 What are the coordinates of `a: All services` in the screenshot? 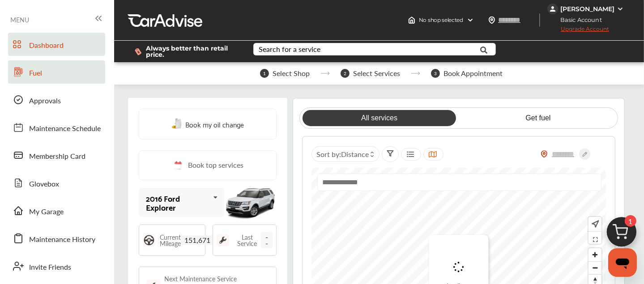 It's located at (379, 118).